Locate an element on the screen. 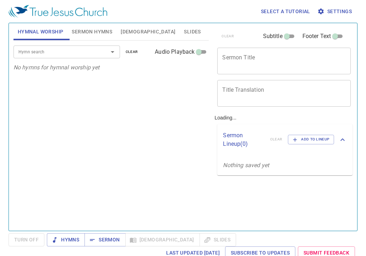 The image size is (366, 256). button: Add to Lineup is located at coordinates (311, 139).